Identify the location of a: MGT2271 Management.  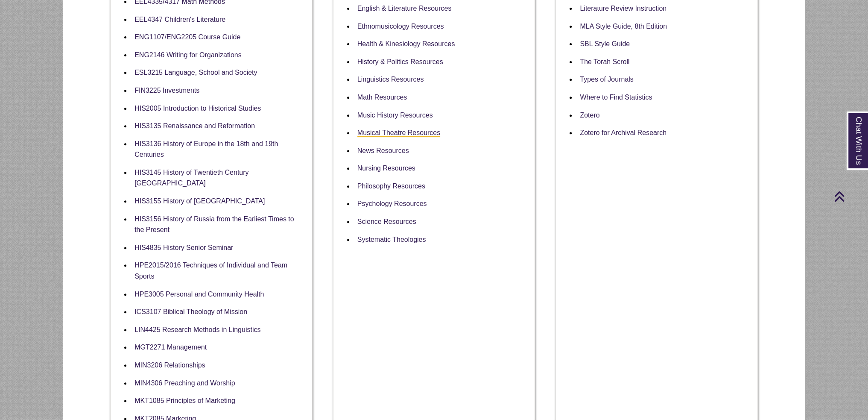
(170, 347).